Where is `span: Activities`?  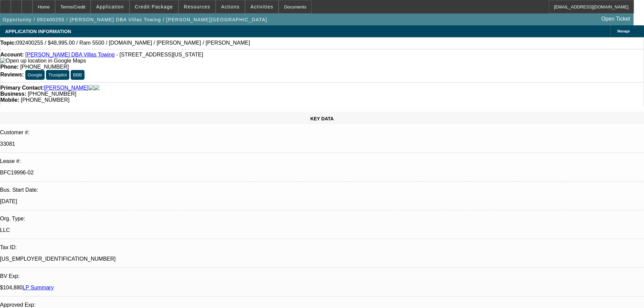 span: Activities is located at coordinates (262, 7).